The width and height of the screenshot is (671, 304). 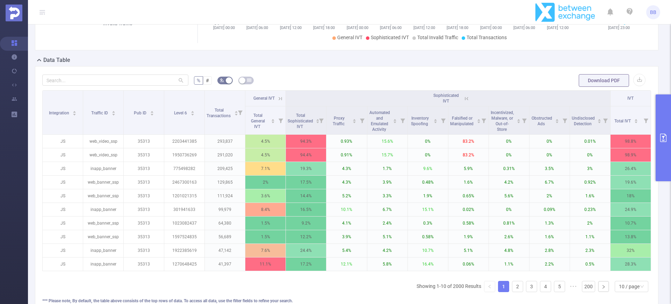 I want to click on p: 129,865, so click(x=225, y=182).